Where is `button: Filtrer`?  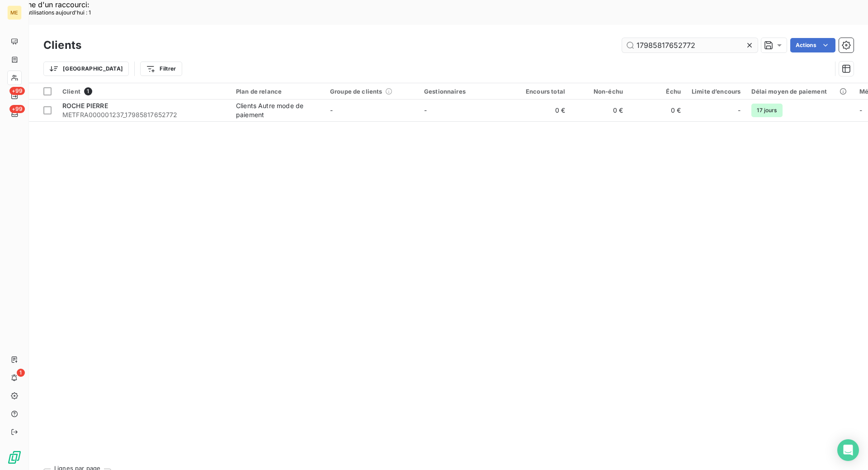 button: Filtrer is located at coordinates (161, 68).